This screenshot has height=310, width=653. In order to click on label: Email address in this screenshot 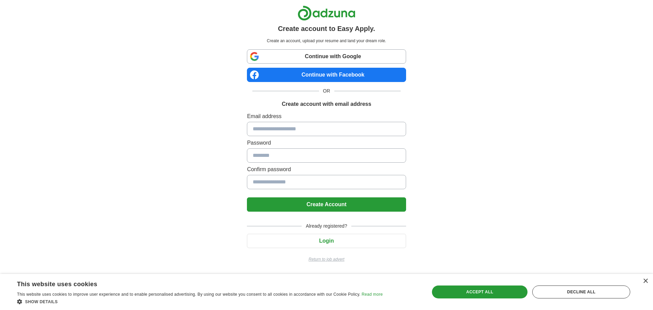, I will do `click(326, 116)`.